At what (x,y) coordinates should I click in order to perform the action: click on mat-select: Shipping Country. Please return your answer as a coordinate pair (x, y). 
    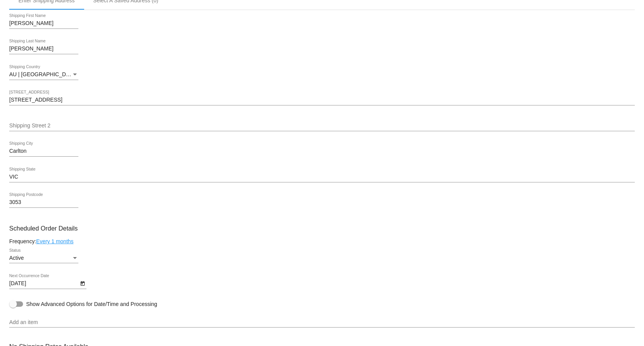
    Looking at the image, I should click on (44, 74).